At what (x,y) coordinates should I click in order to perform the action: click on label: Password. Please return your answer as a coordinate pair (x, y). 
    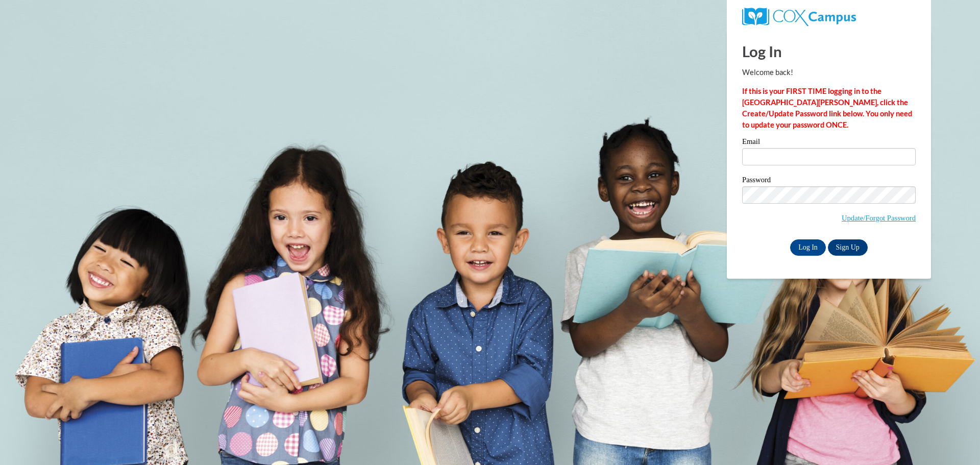
    Looking at the image, I should click on (829, 181).